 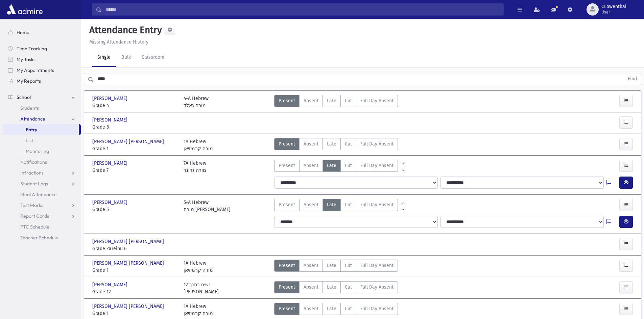 What do you see at coordinates (614, 12) in the screenshot?
I see `span: User` at bounding box center [614, 12].